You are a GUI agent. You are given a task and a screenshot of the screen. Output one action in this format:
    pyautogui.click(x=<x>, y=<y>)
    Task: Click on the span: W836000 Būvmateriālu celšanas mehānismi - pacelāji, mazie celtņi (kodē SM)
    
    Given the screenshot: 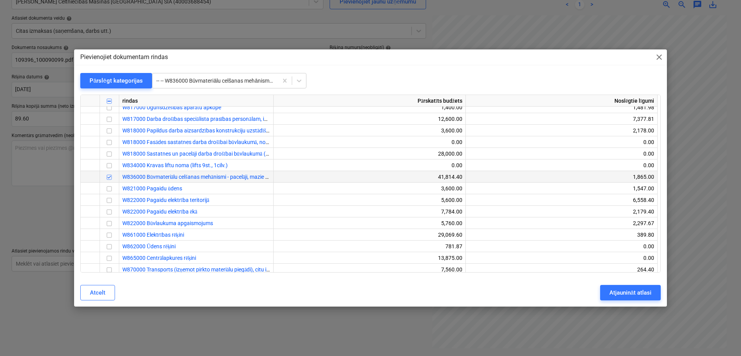 What is the action you would take?
    pyautogui.click(x=212, y=177)
    